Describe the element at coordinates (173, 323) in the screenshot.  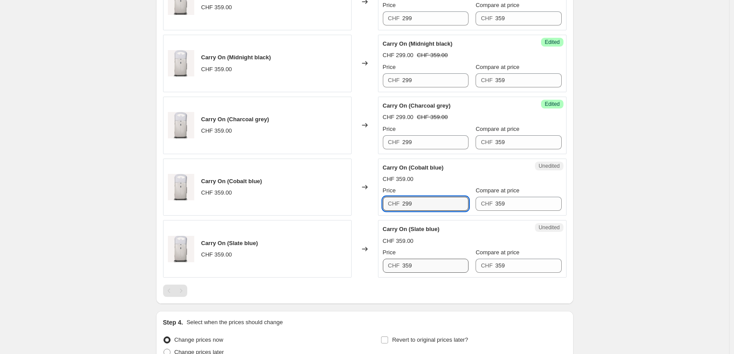
I see `h2: Step 4.` at that location.